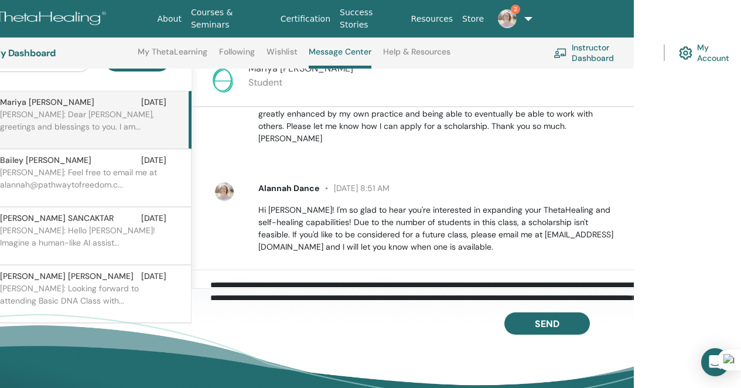 This screenshot has width=741, height=388. What do you see at coordinates (432, 19) in the screenshot?
I see `a: Resources` at bounding box center [432, 19].